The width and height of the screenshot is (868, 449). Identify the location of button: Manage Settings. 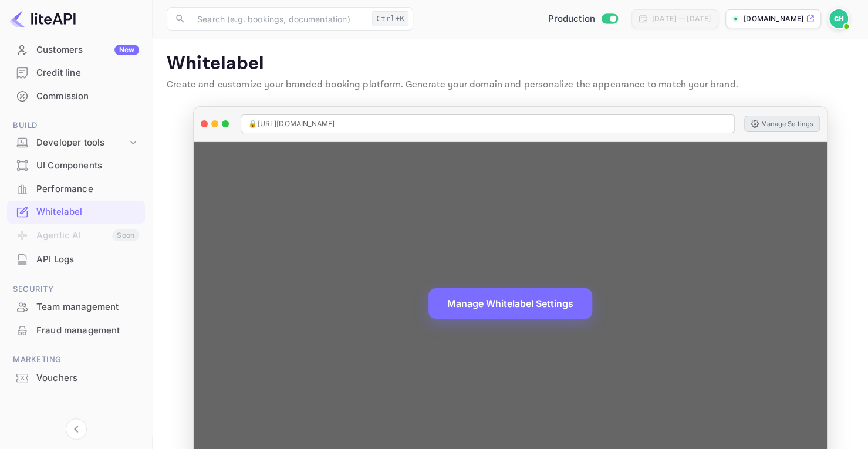
(781, 124).